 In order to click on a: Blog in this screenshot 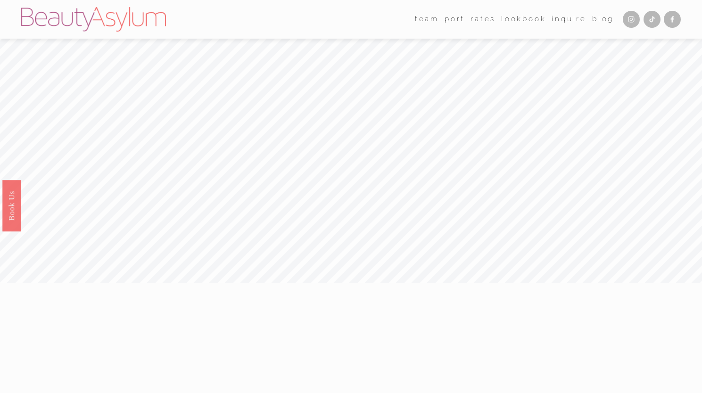, I will do `click(603, 19)`.